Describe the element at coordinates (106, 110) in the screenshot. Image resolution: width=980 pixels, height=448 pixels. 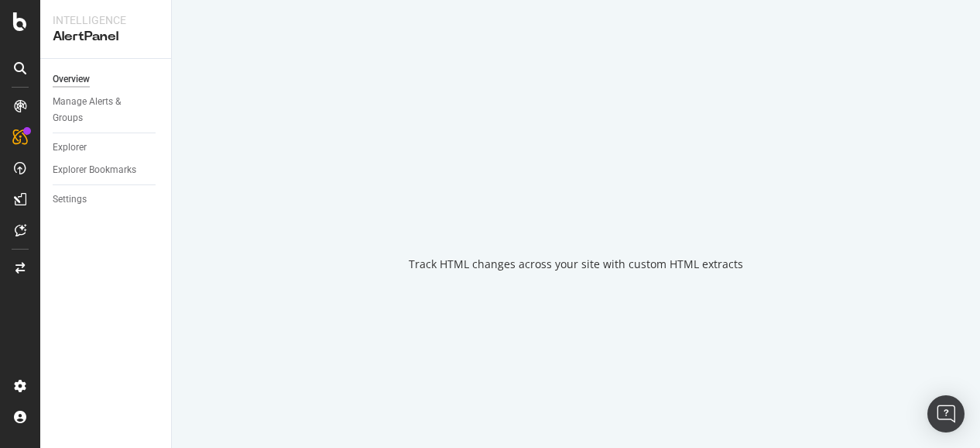
I see `a: Manage Alerts & Groups` at that location.